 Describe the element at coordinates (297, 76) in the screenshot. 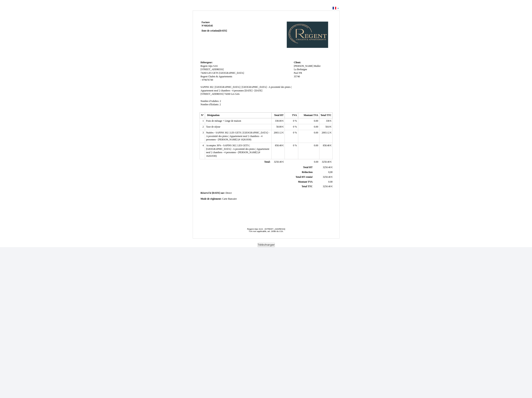

I see `span: 35740` at that location.